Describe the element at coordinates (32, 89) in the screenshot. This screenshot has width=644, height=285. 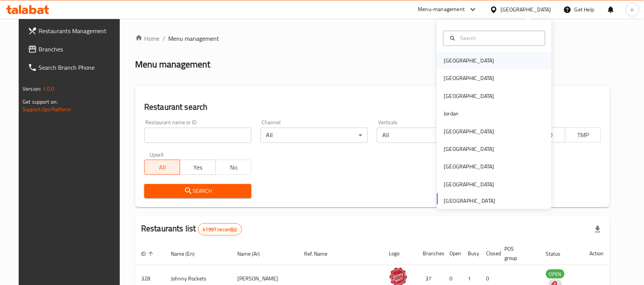
I see `span: Version:` at that location.